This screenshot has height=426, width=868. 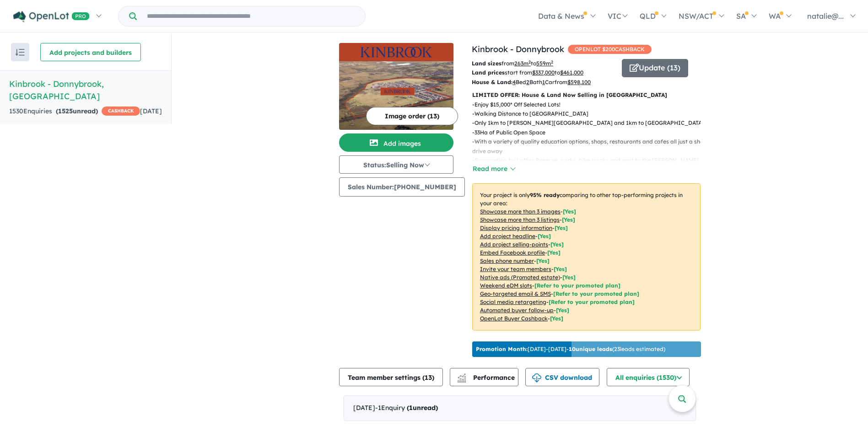 What do you see at coordinates (571, 73) in the screenshot?
I see `u: $ 461,000` at bounding box center [571, 73].